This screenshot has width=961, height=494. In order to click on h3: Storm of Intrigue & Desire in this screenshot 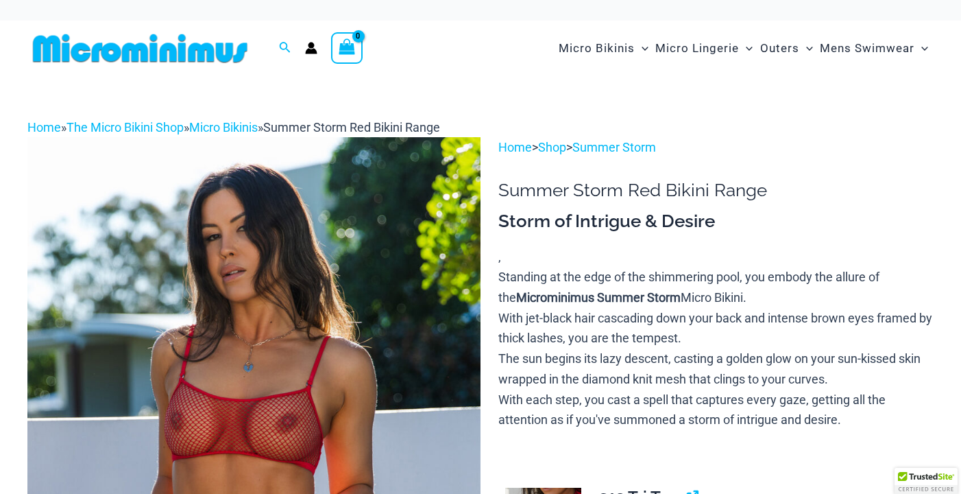, I will do `click(716, 222)`.